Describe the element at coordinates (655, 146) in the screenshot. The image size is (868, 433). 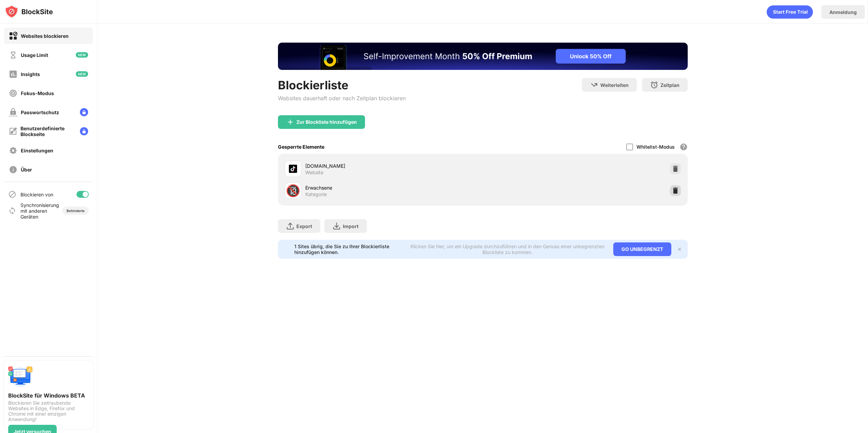
I see `div: Whitelist-Modus` at that location.